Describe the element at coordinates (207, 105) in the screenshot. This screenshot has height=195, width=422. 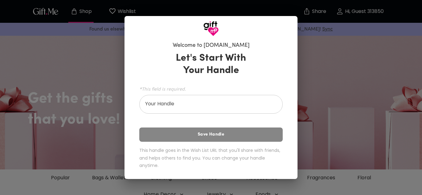
I see `input: Your Handle` at that location.